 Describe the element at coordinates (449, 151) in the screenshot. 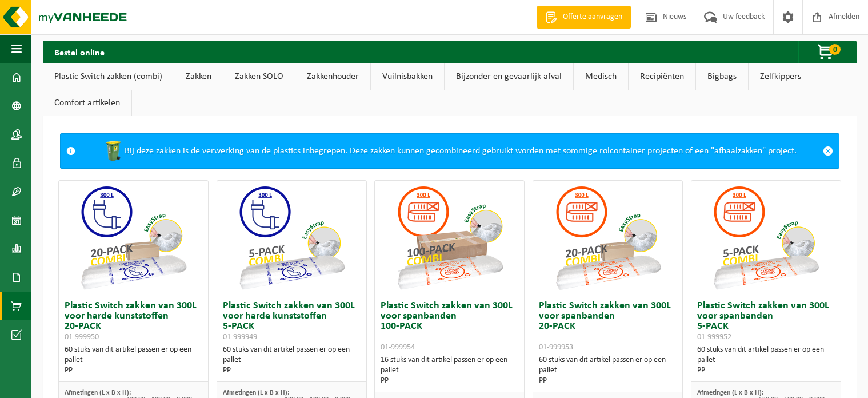

I see `div: Bij deze zakken is de verwerking van de plastics inbegrepen. Deze zakken kunnen gecombineerd gebr...` at that location.